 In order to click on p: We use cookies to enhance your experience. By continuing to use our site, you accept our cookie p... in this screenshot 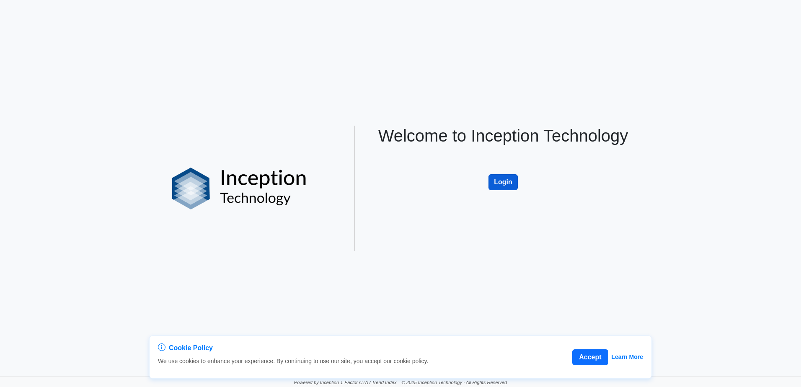, I will do `click(293, 361)`.